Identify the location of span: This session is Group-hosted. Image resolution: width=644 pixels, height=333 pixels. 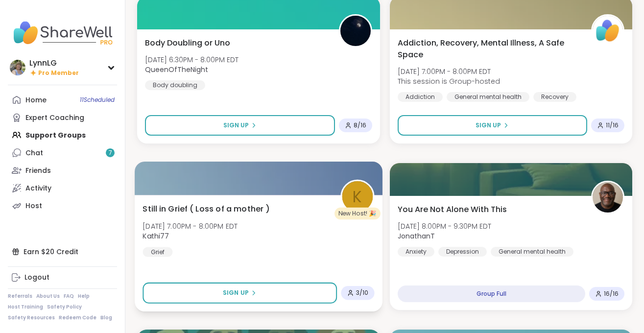
(449, 81).